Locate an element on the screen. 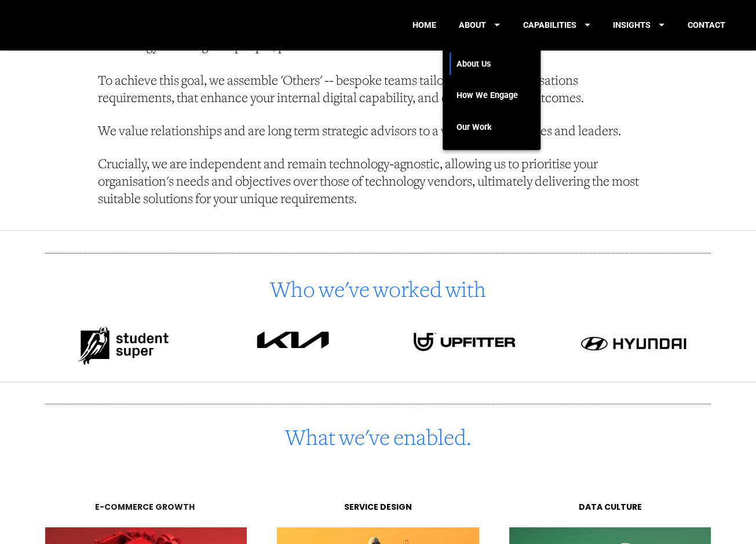  a: About Us is located at coordinates (488, 64).